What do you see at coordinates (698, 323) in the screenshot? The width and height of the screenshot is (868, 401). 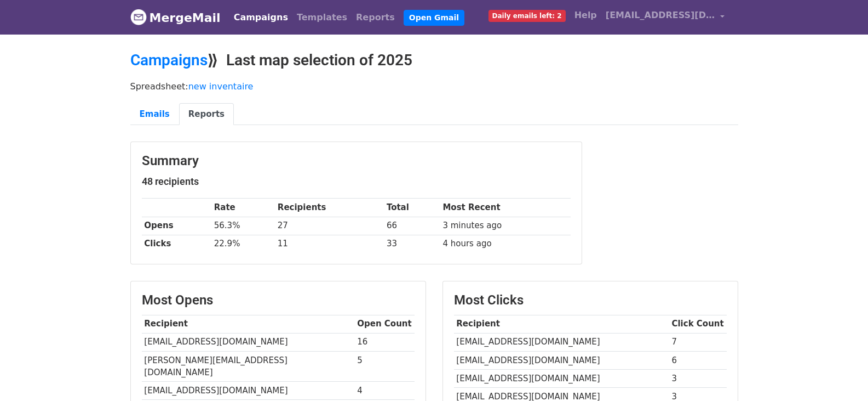 I see `th: Click Count` at bounding box center [698, 323].